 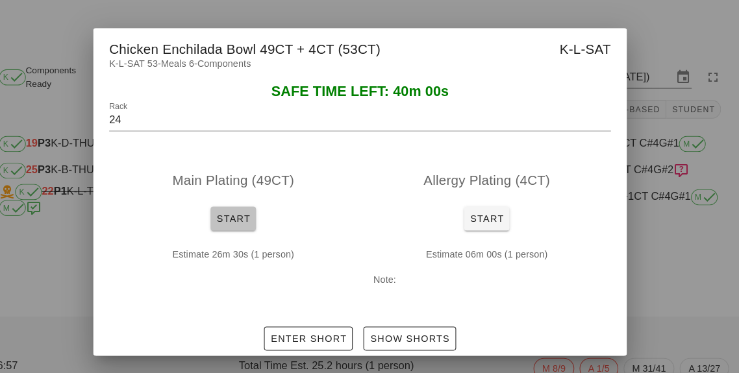 What do you see at coordinates (418, 330) in the screenshot?
I see `span: Show Shorts` at bounding box center [418, 330].